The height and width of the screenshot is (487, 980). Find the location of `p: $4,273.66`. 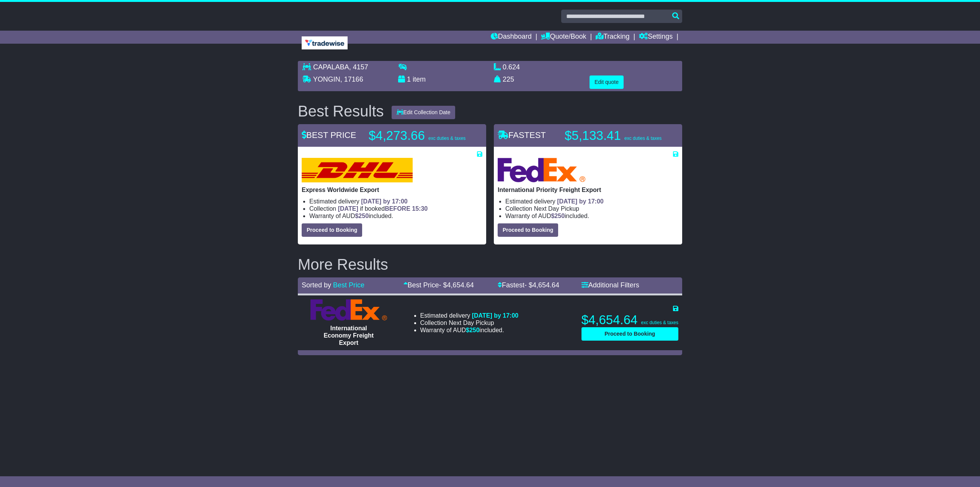

p: $4,273.66 is located at coordinates (417, 136).